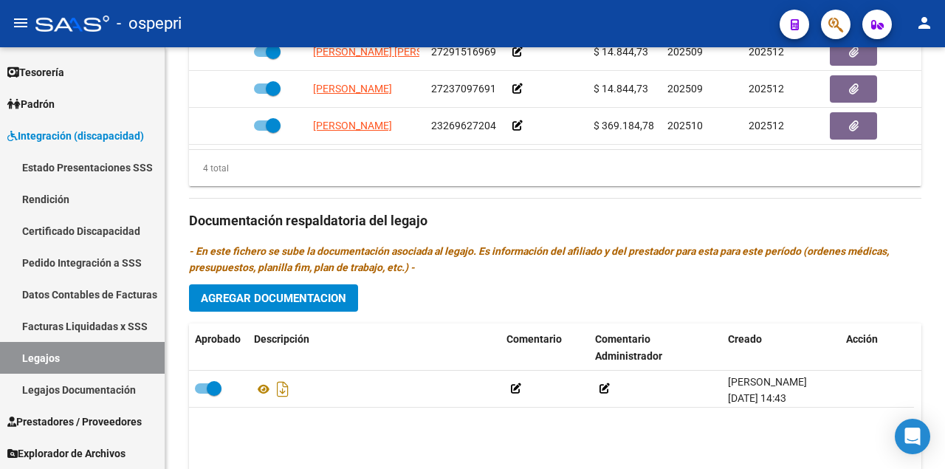 Image resolution: width=945 pixels, height=469 pixels. What do you see at coordinates (464, 52) in the screenshot?
I see `span: 27291516969` at bounding box center [464, 52].